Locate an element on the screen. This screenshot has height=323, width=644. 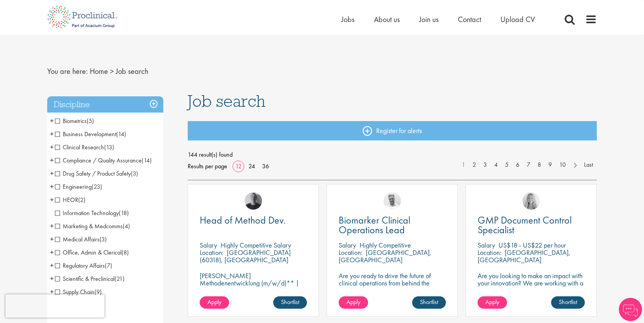
a: 1 is located at coordinates (464, 164).